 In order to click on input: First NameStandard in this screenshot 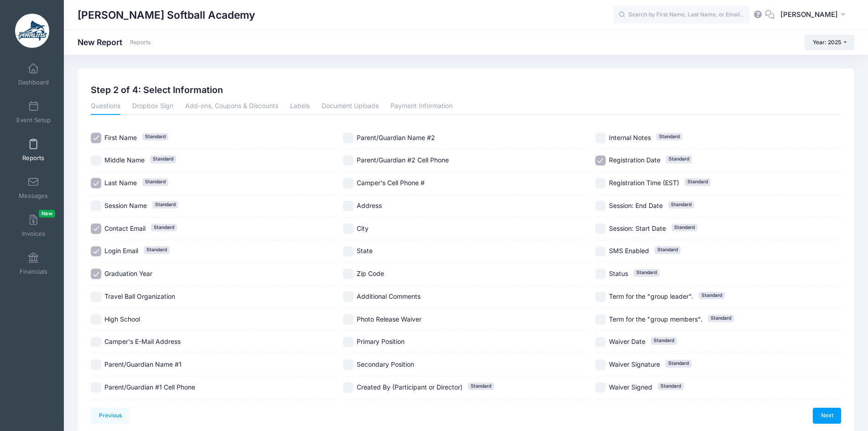, I will do `click(96, 138)`.